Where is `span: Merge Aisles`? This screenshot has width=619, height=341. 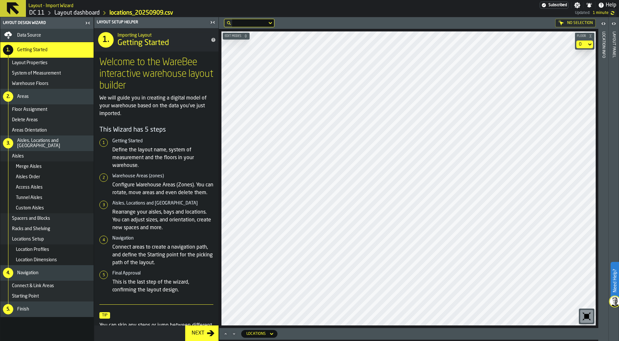
span: Merge Aisles is located at coordinates (29, 166).